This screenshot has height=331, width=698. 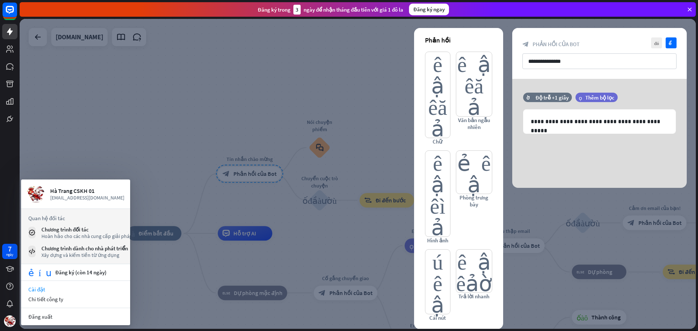 What do you see at coordinates (10, 254) in the screenshot?
I see `font: ngày` at bounding box center [10, 254].